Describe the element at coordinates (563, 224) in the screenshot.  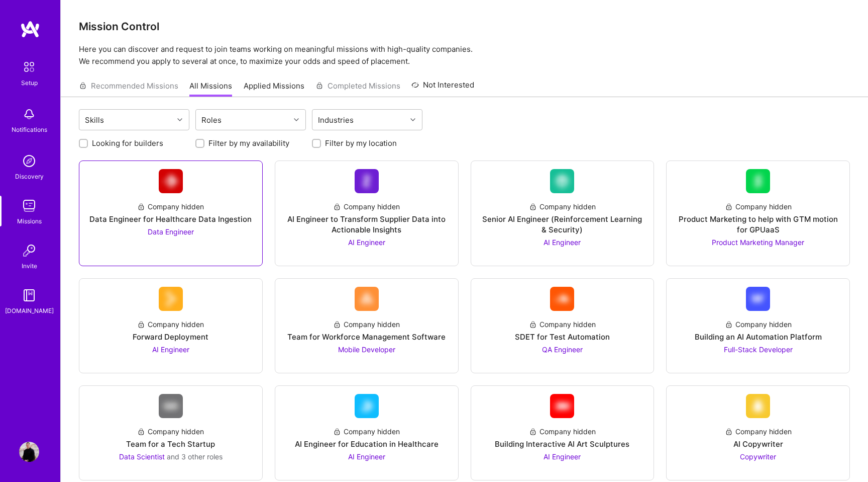
I see `div: Senior AI Engineer (Reinforcement Learning & Security)` at that location.